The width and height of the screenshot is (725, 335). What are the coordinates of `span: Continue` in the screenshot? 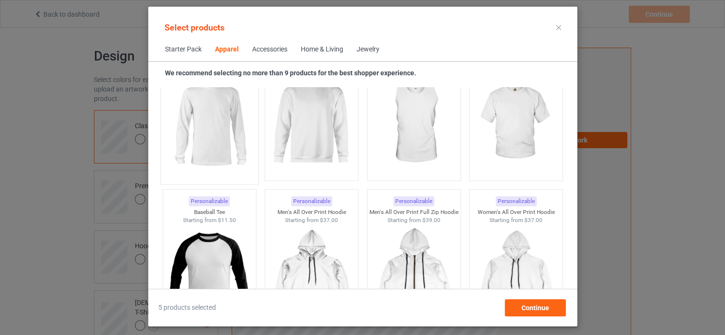 It's located at (535, 308).